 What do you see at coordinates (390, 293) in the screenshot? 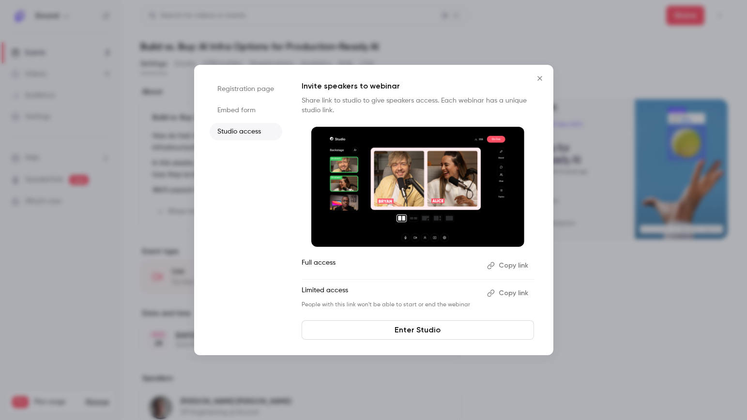
I see `p: Limited access` at bounding box center [390, 293].